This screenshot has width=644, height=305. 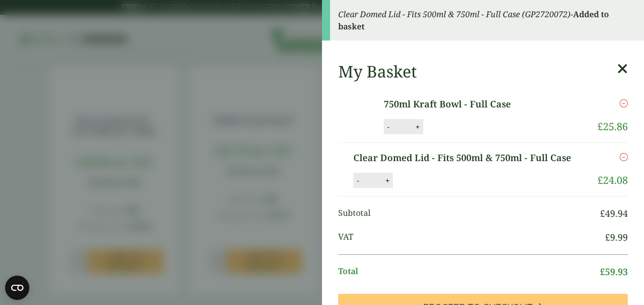 What do you see at coordinates (612, 180) in the screenshot?
I see `bdi: 24.08` at bounding box center [612, 180].